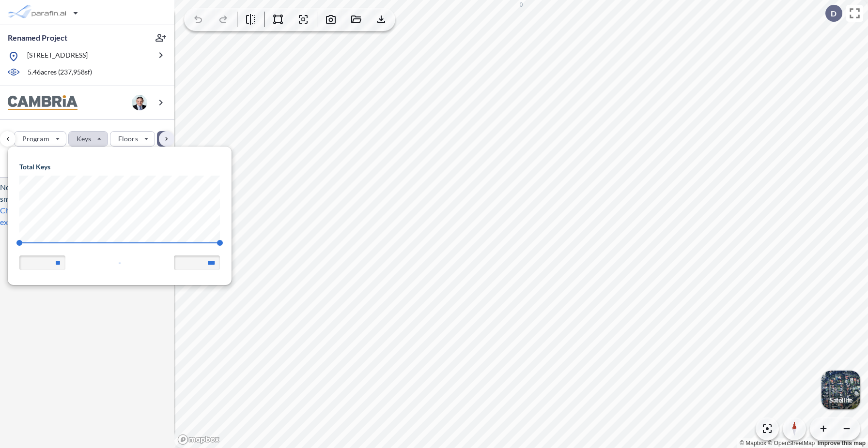 This screenshot has width=868, height=448. I want to click on p: Floors, so click(128, 138).